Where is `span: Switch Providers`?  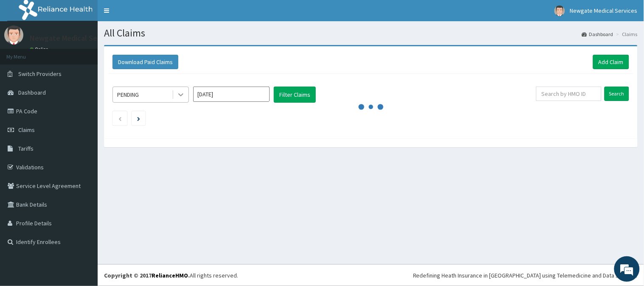
span: Switch Providers is located at coordinates (40, 74).